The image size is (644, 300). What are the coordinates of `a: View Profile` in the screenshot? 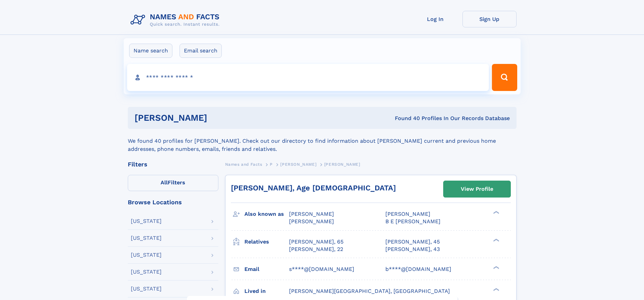 It's located at (477, 189).